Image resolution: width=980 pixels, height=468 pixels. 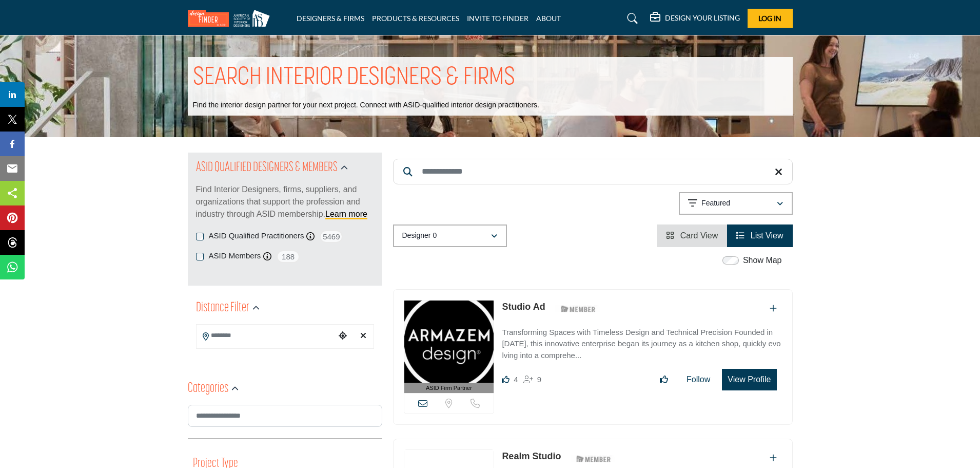 What do you see at coordinates (767, 236) in the screenshot?
I see `span: List View` at bounding box center [767, 236].